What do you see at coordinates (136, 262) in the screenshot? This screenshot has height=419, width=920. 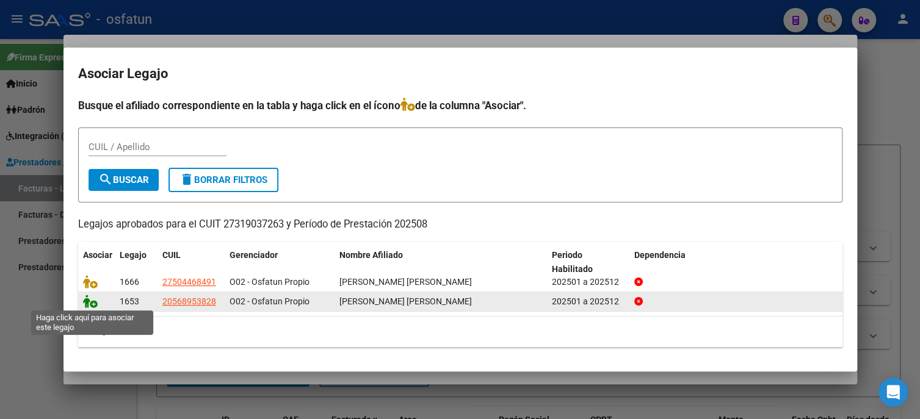 I see `datatable-header-cell: Legajo` at bounding box center [136, 262].